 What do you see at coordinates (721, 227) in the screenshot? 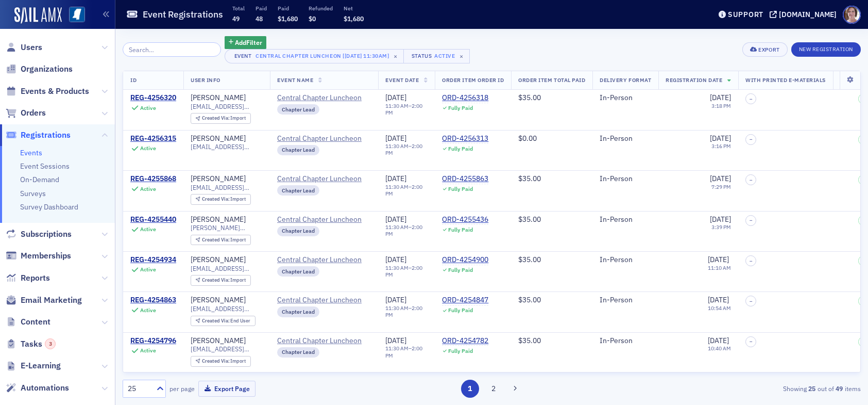
I see `time: 3:39 PM` at bounding box center [721, 227].